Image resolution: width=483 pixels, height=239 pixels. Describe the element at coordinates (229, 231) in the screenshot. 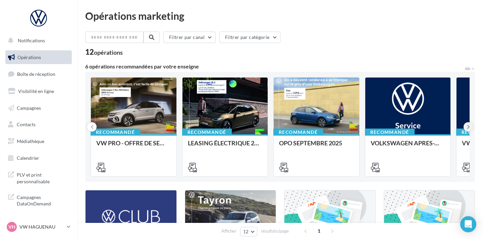

I see `span: Afficher` at that location.